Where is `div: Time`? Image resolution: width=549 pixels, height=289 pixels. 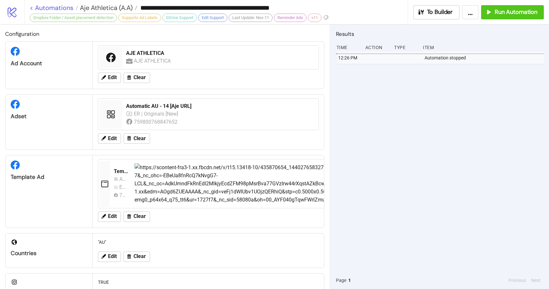 div: Time is located at coordinates (348, 48).